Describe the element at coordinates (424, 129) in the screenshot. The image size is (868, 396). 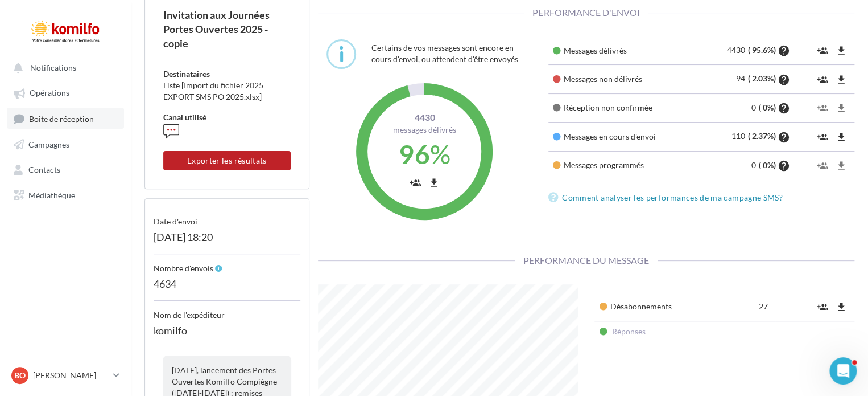
I see `span: Messages délivrés` at that location.